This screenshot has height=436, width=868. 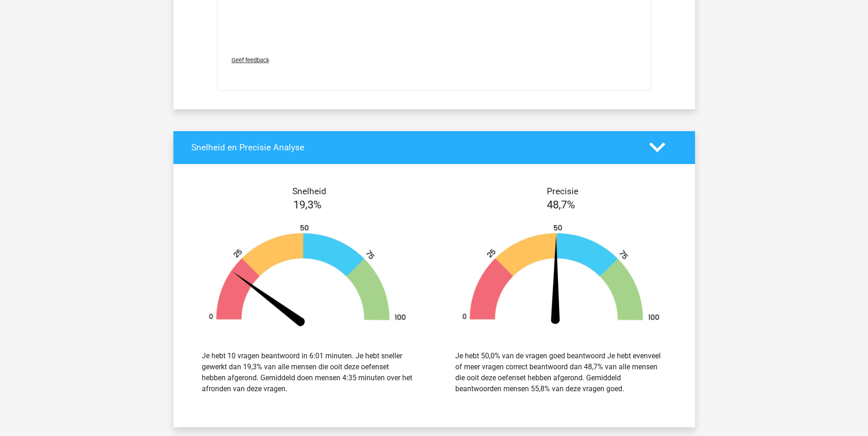 I want to click on img: 49.665a6aaa5ec6.png, so click(x=561, y=276).